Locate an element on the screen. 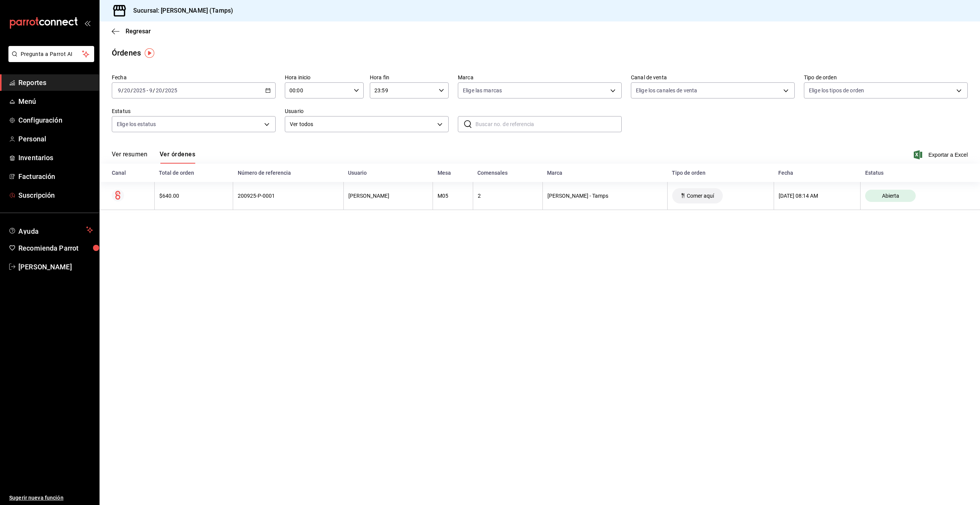 The image size is (980, 505). input: Buscar no. de referencia is located at coordinates (549, 124).